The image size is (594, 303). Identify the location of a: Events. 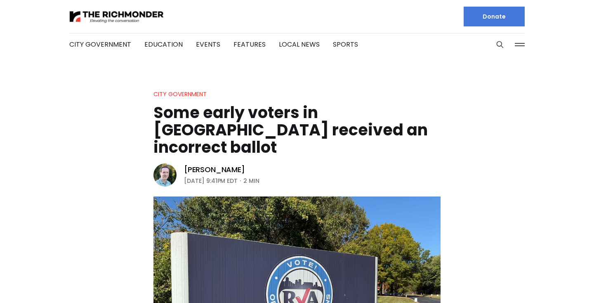
(208, 44).